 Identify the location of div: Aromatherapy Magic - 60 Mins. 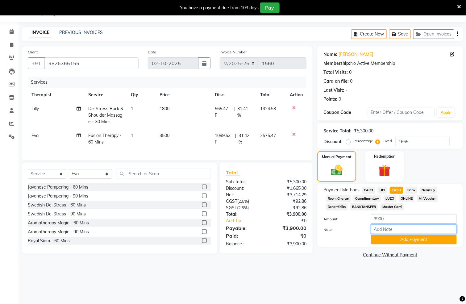
(58, 223).